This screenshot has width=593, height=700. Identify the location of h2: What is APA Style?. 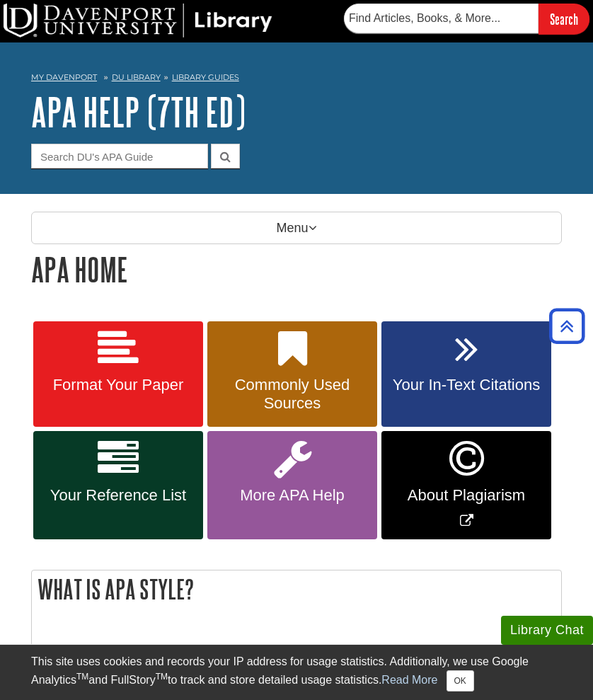
(296, 589).